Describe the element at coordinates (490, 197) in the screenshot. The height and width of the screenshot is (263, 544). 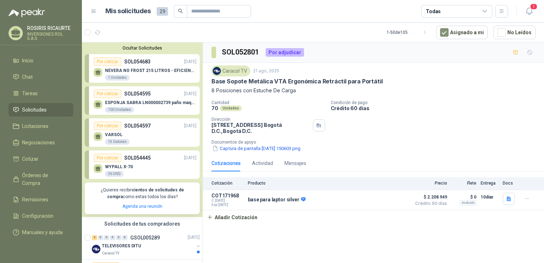
I see `p: 10 días` at that location.